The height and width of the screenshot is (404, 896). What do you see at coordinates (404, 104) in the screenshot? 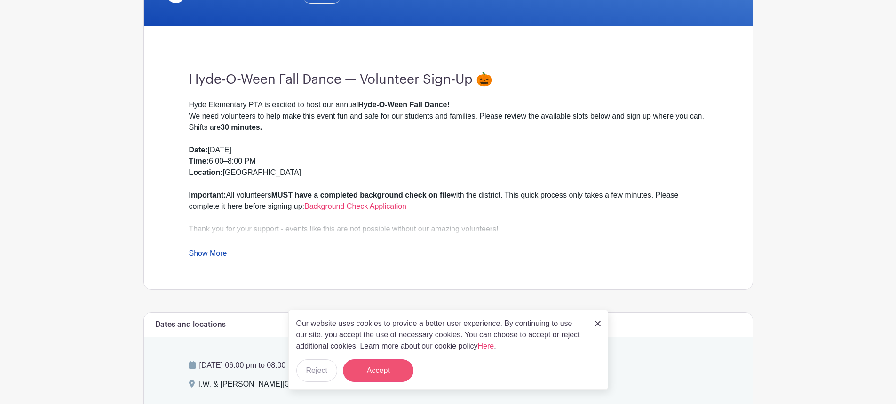
I see `strong: Hyde-O-Ween Fall Dance!` at bounding box center [404, 104].